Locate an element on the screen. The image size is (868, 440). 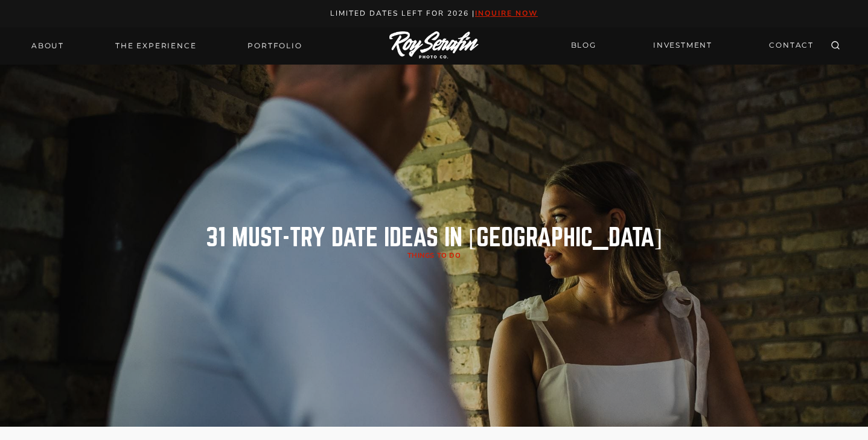
nav: Secondary Navigation is located at coordinates (693, 45).